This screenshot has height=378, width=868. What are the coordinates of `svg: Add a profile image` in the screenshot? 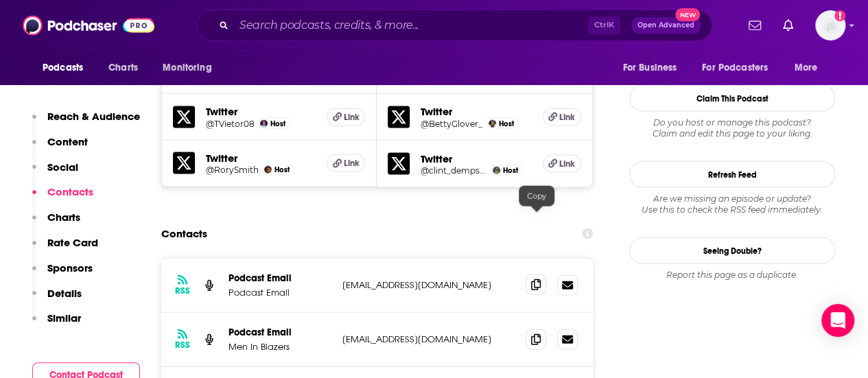 It's located at (839, 16).